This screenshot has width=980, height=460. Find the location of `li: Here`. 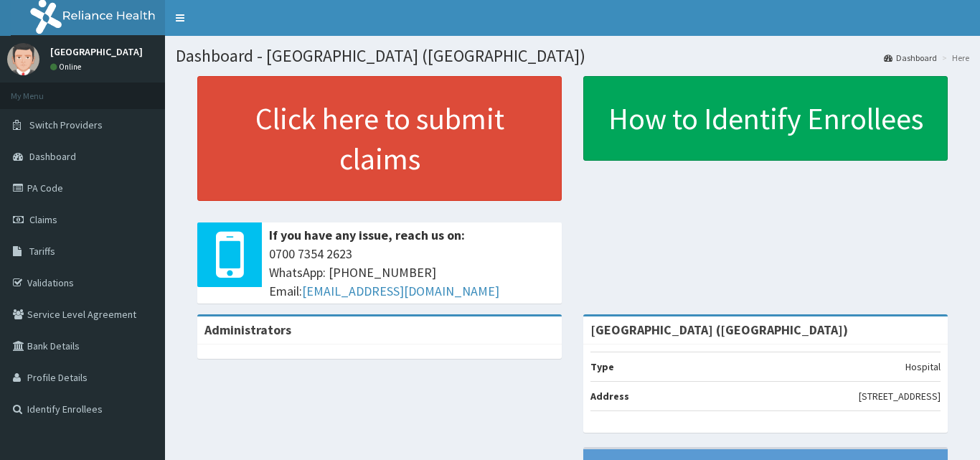

li: Here is located at coordinates (953, 58).